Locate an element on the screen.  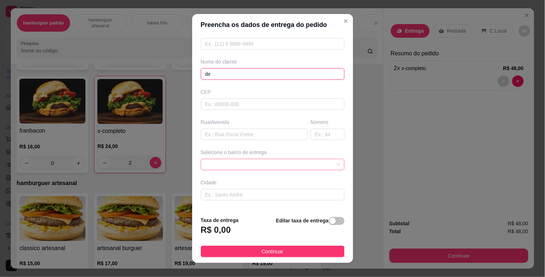
input: Ex.: Rua Oscar Freire is located at coordinates (254, 134).